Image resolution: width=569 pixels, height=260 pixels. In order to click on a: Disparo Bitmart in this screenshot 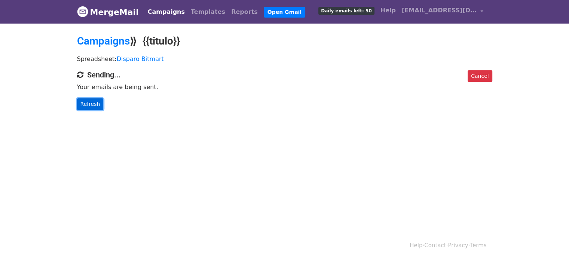, I will do `click(140, 59)`.